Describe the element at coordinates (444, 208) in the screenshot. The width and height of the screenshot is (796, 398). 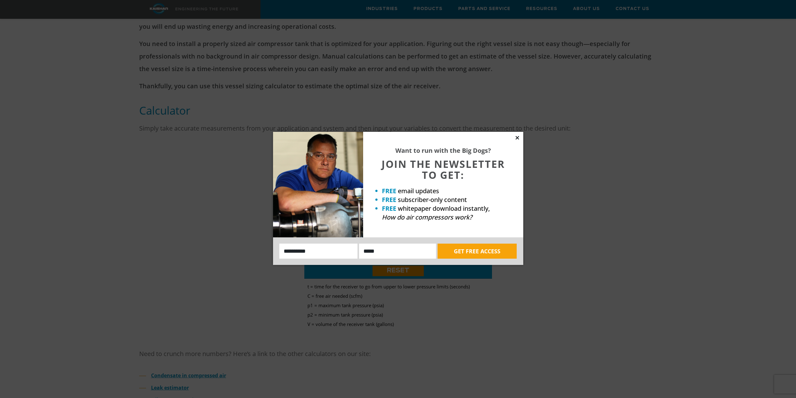
I see `span: whitepaper download instantly,` at that location.